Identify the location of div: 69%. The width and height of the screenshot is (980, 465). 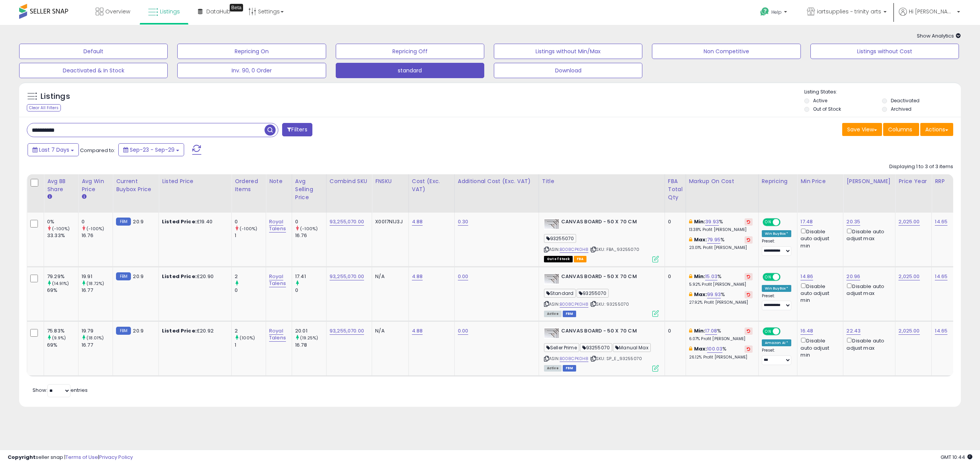
(62, 345).